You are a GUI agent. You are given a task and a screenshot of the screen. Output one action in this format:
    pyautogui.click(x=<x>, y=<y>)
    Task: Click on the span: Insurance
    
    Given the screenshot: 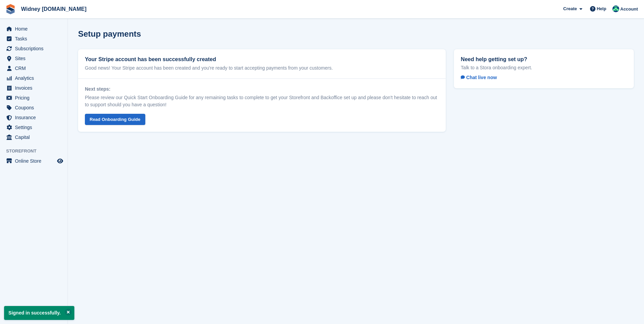 What is the action you would take?
    pyautogui.click(x=35, y=117)
    